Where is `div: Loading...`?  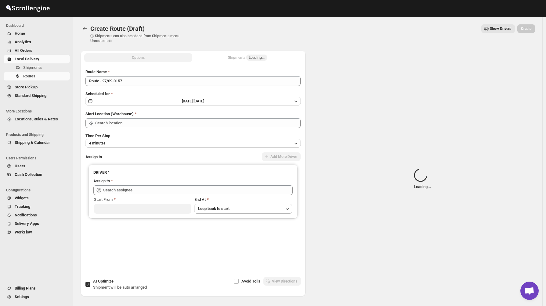 div: Loading... is located at coordinates (422, 179).